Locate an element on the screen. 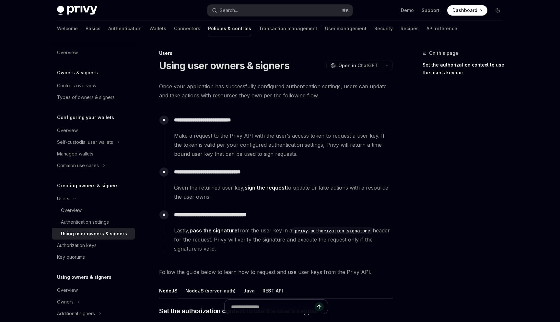 The width and height of the screenshot is (560, 322). a: Dashboard is located at coordinates (468, 10).